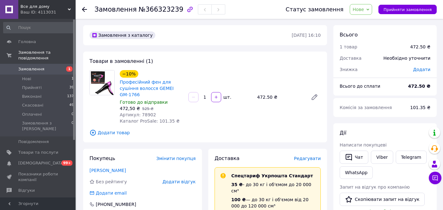 Image resolution: width=443 pixels, height=210 pixels. Describe the element at coordinates (33, 142) in the screenshot. I see `span: Повідомлення` at that location.